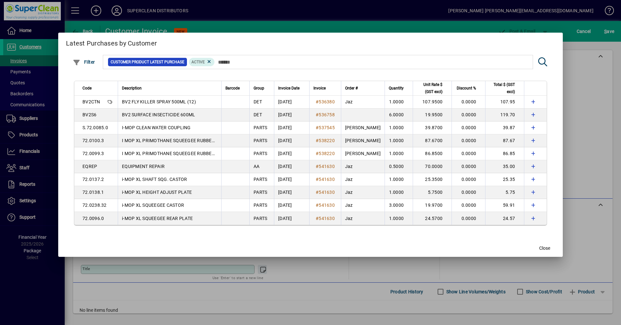 This screenshot has height=325, width=621. Describe the element at coordinates (132, 88) in the screenshot. I see `span: Description` at that location.